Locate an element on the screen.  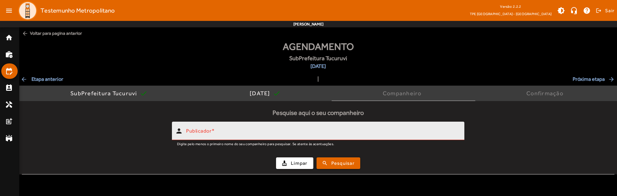
mat-icon: perm_contact_calendar is located at coordinates (9, 88).